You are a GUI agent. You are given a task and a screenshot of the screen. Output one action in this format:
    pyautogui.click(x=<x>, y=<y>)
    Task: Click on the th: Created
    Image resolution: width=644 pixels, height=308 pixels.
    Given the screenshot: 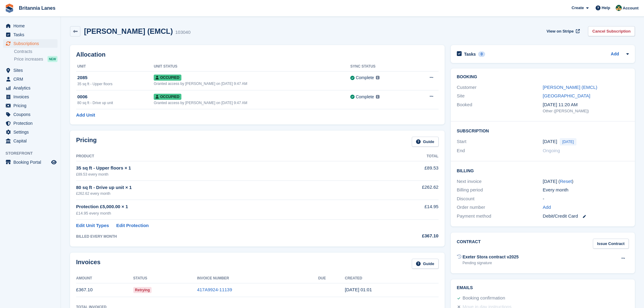 What is the action you would take?
    pyautogui.click(x=392, y=278)
    